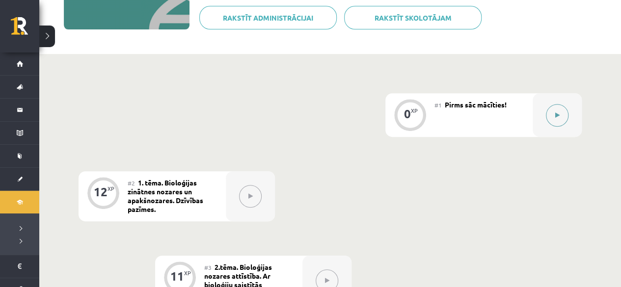  What do you see at coordinates (413, 18) in the screenshot?
I see `a: Rakstīt skolotājam` at bounding box center [413, 18].